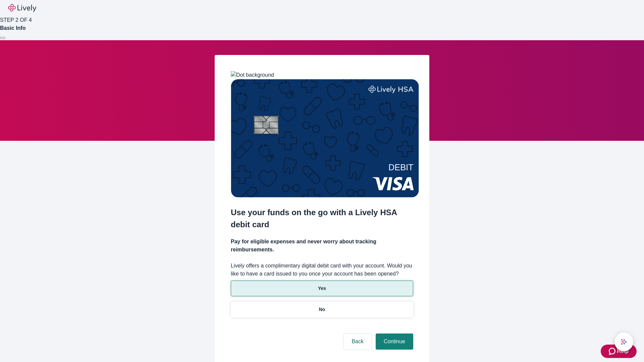  What do you see at coordinates (624, 342) in the screenshot?
I see `button: chat` at bounding box center [624, 342].